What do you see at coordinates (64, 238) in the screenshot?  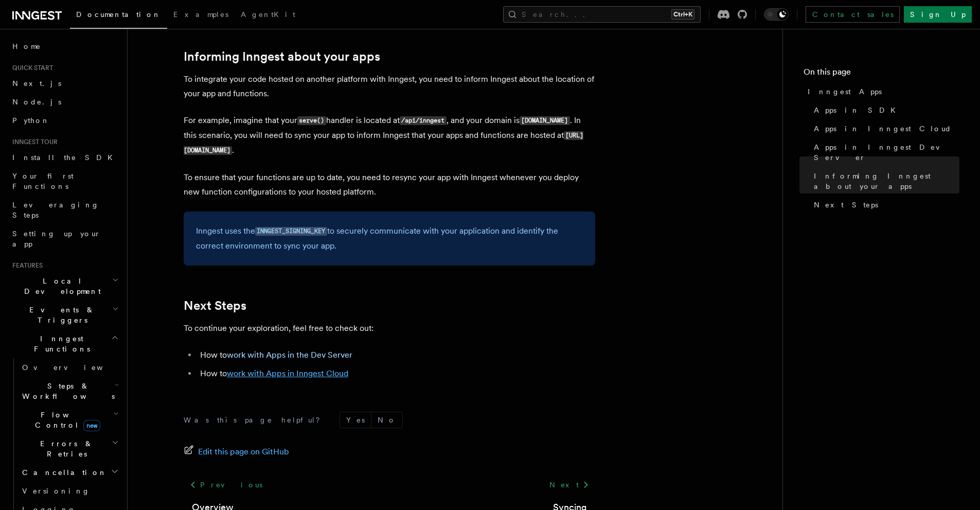 I see `a: Setting up your app` at bounding box center [64, 238].